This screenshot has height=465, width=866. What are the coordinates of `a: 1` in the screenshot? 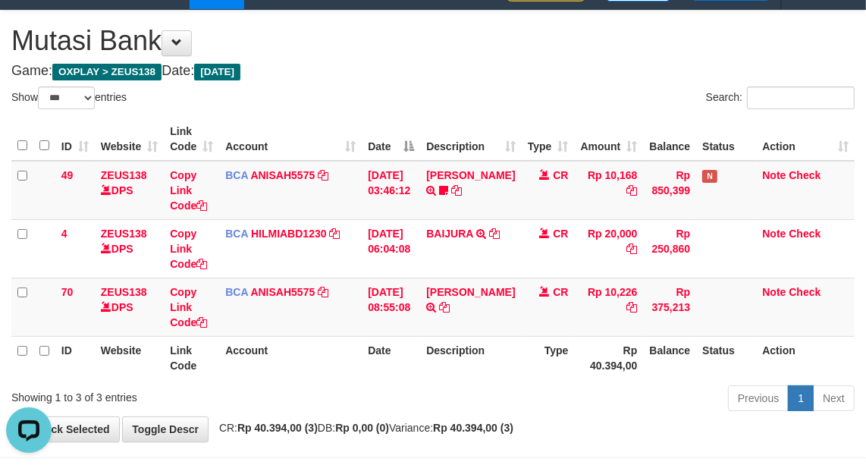 It's located at (800, 398).